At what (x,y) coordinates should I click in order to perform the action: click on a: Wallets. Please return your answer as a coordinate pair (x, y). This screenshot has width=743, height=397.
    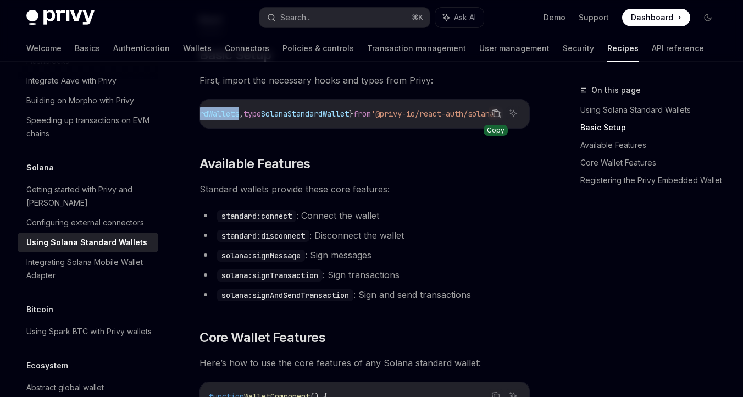
    Looking at the image, I should click on (197, 48).